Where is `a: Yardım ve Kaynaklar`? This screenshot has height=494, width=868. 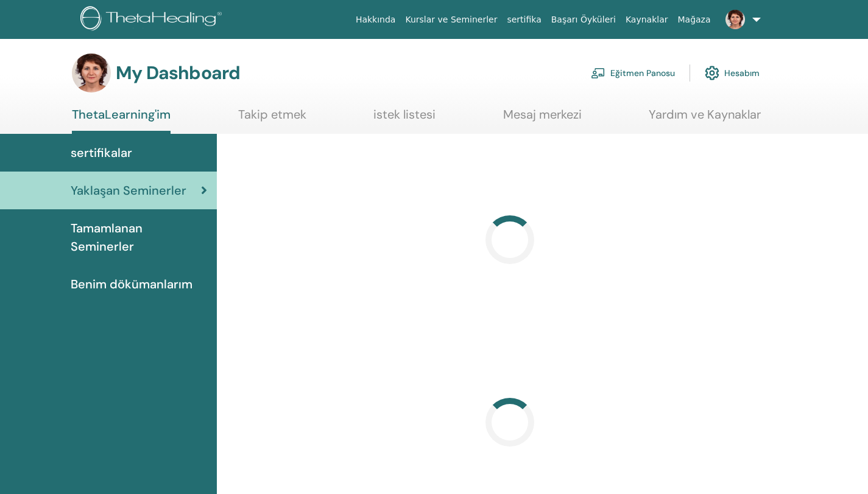
a: Yardım ve Kaynaklar is located at coordinates (705, 118).